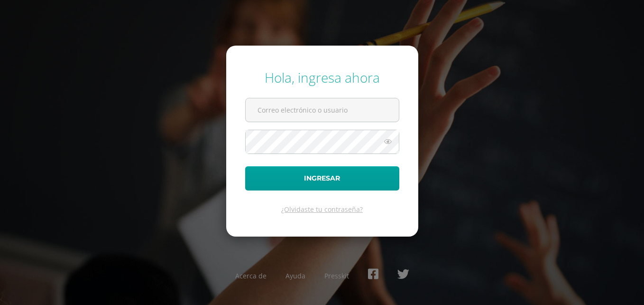  What do you see at coordinates (337, 276) in the screenshot?
I see `a: Presskit` at bounding box center [337, 276].